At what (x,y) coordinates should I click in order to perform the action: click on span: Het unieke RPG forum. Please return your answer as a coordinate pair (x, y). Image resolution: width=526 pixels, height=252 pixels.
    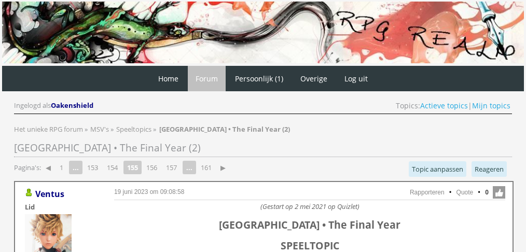
    Looking at the image, I should click on (48, 129).